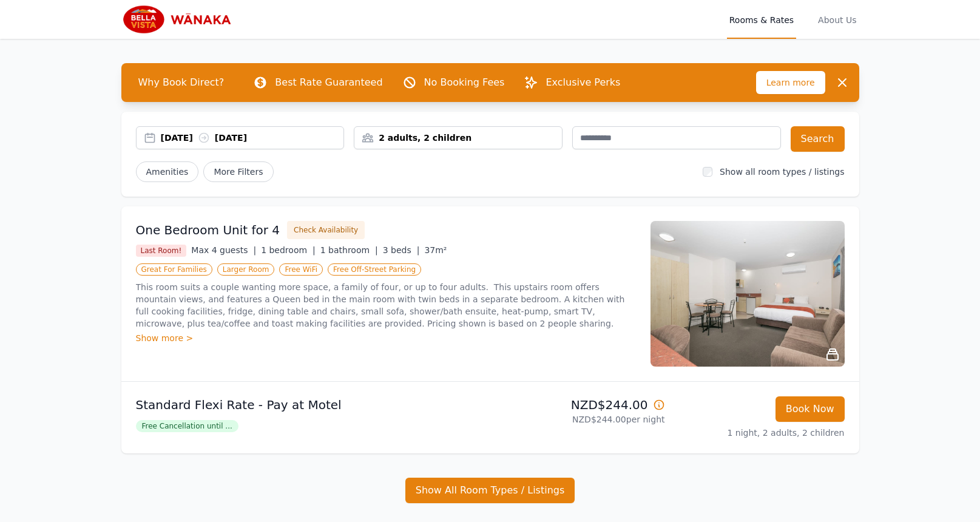 This screenshot has width=980, height=522. I want to click on span: 1 bathroom |, so click(349, 250).